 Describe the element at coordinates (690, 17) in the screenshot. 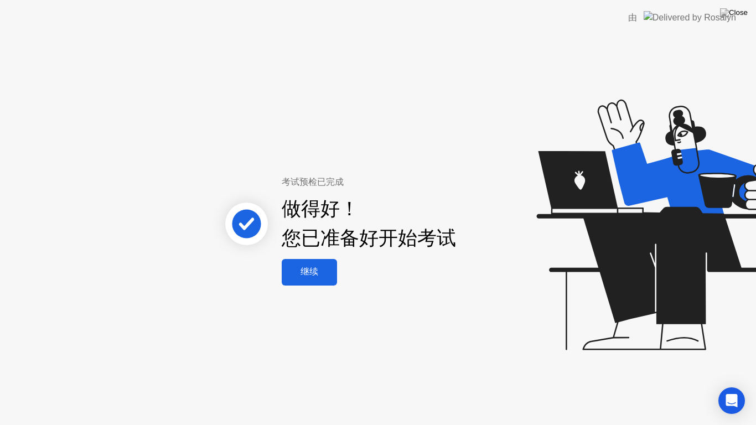

I see `img: Delivered by Rosalyn` at that location.